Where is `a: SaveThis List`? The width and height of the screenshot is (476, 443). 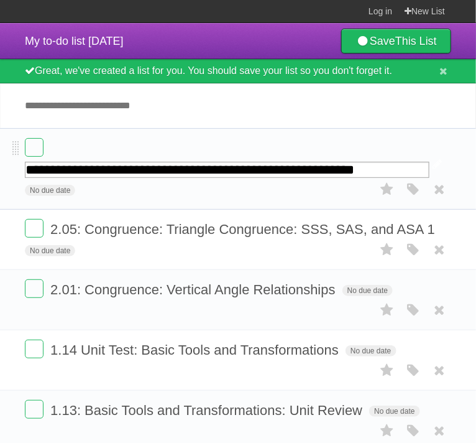
a: SaveThis List is located at coordinates (396, 41).